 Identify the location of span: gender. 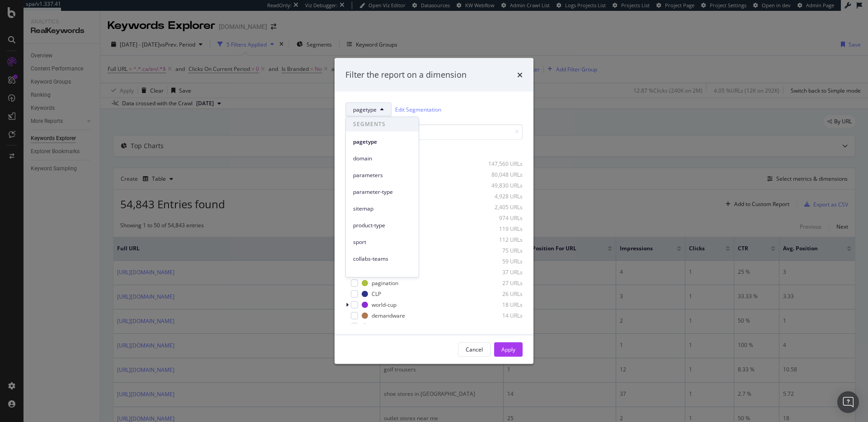
(382, 276).